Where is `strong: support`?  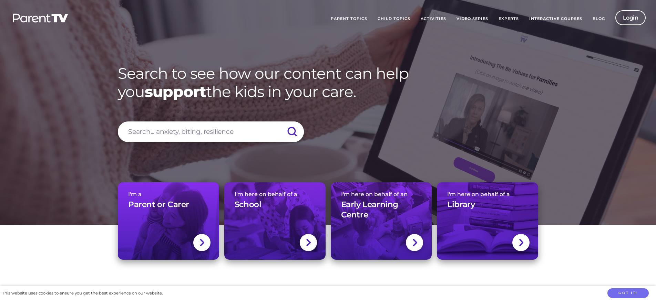 strong: support is located at coordinates (175, 92).